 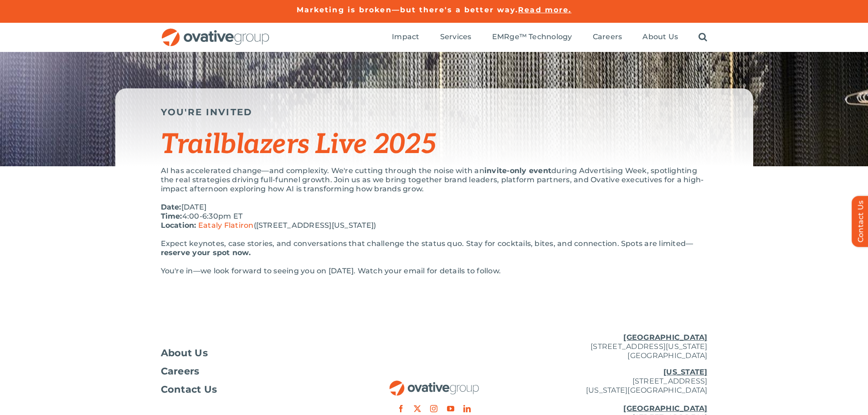 What do you see at coordinates (171, 207) in the screenshot?
I see `strong: Date:` at bounding box center [171, 207].